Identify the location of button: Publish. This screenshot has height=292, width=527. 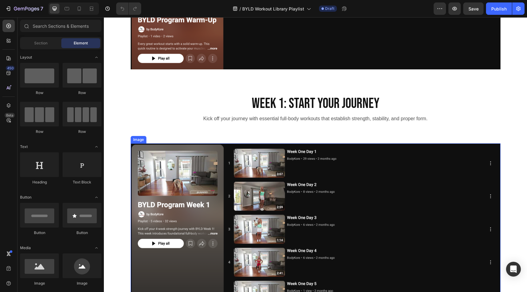
(499, 9).